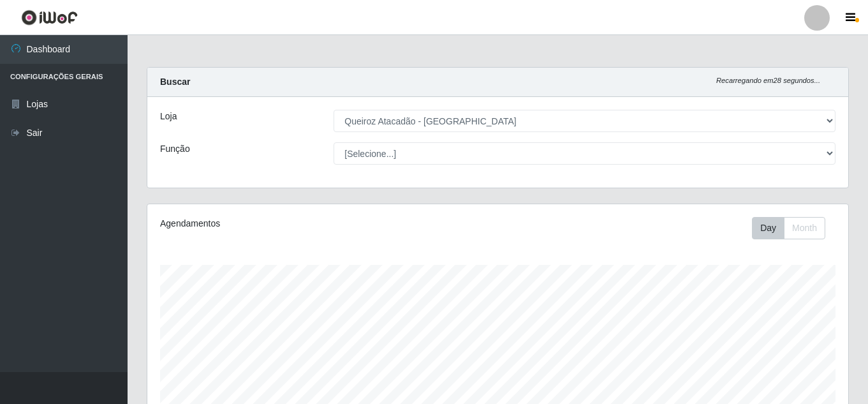 Image resolution: width=868 pixels, height=404 pixels. What do you see at coordinates (768, 80) in the screenshot?
I see `i: Recarregando em 28 segundos...` at bounding box center [768, 80].